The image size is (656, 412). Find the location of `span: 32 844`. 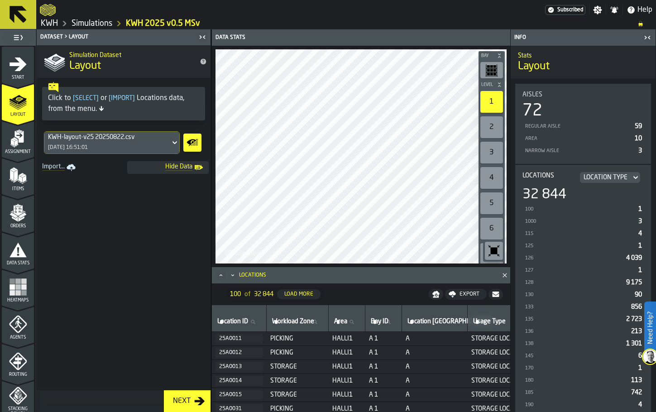

span: 32 844 is located at coordinates (263, 294).